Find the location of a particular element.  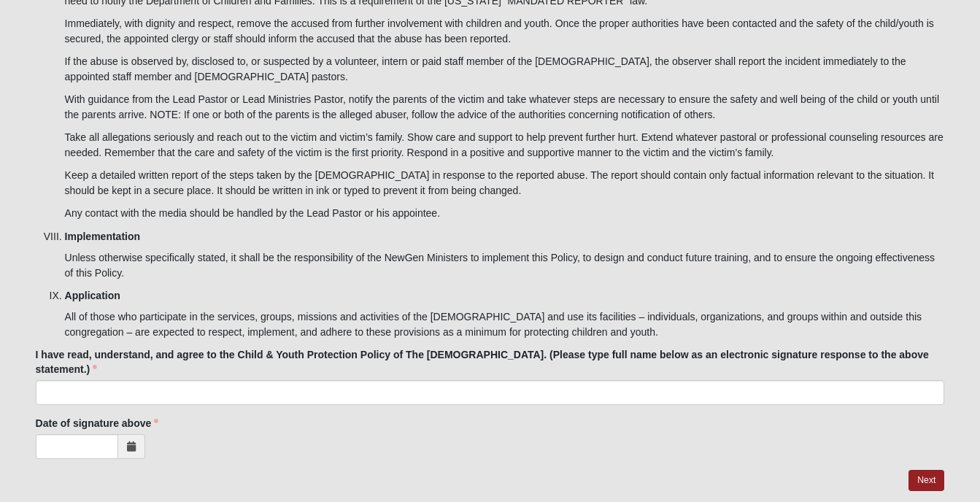

p: Unless otherwise specifically stated, it shall be the responsibility of the NewGen Ministers to i... is located at coordinates (505, 266).